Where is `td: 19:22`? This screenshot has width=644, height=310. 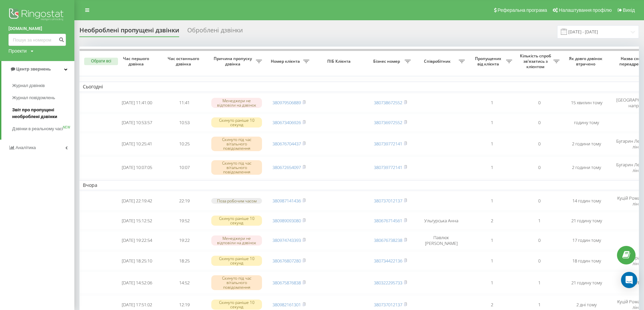 td: 19:22 is located at coordinates (184, 241).